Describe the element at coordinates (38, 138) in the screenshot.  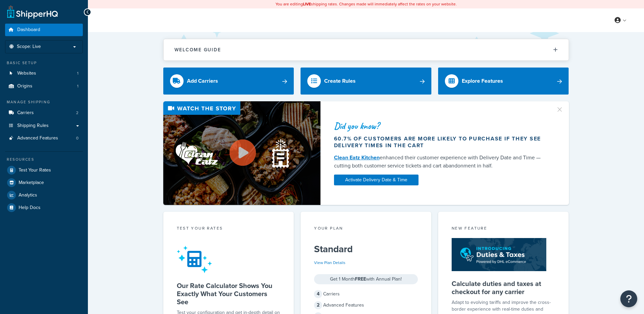
I see `span: Advanced Features` at that location.